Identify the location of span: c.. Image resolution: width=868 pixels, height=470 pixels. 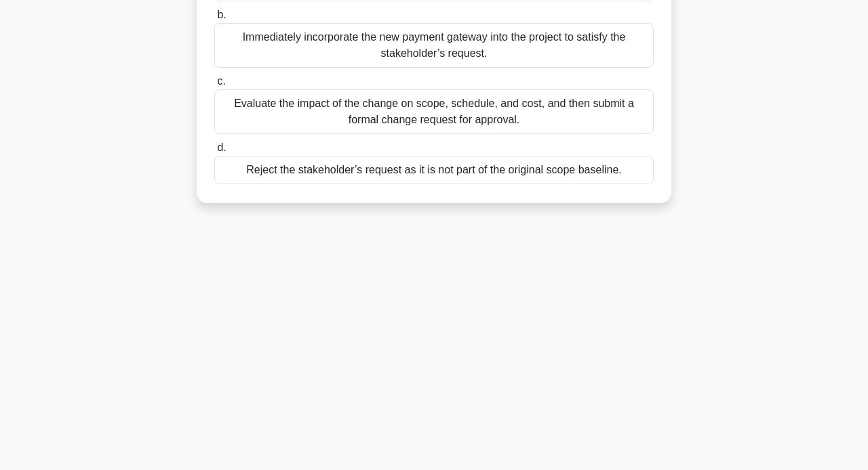
(221, 80).